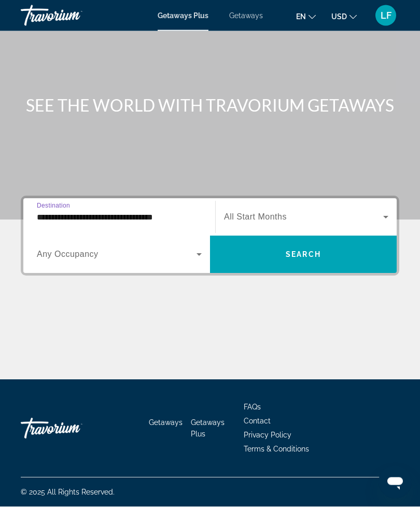 The height and width of the screenshot is (507, 420). Describe the element at coordinates (252, 407) in the screenshot. I see `a: FAQs` at that location.